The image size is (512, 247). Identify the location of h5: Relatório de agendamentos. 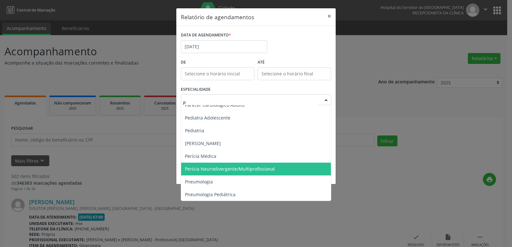
(217, 17).